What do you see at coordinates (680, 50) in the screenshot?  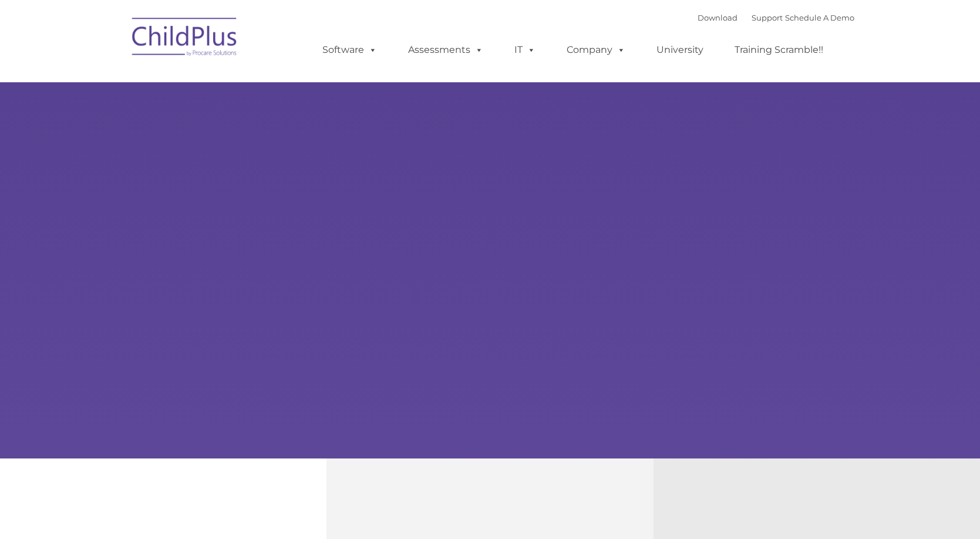 I see `a: University` at bounding box center [680, 50].